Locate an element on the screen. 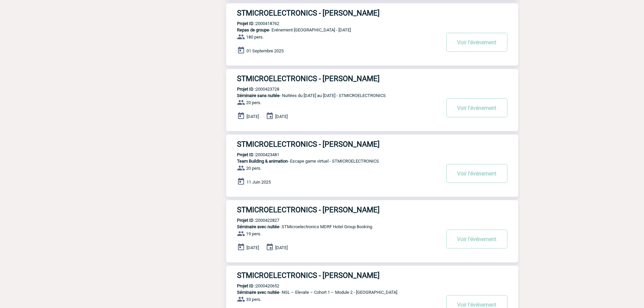  span: Team Building & animation is located at coordinates (263, 161).